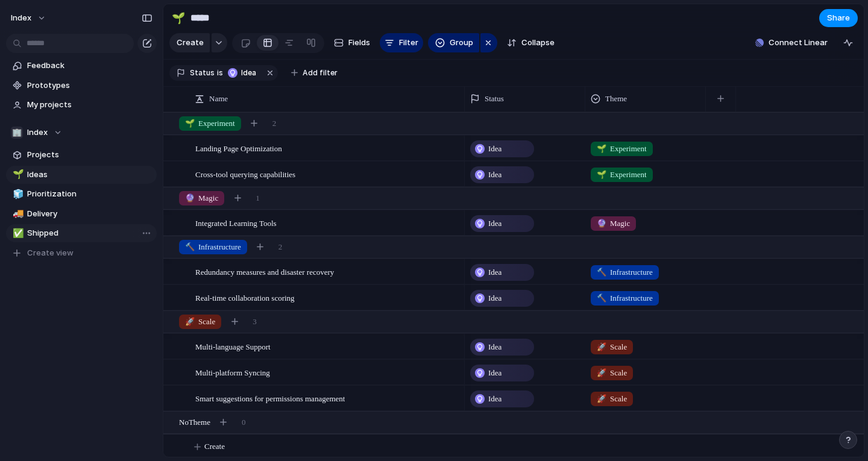  What do you see at coordinates (90, 155) in the screenshot?
I see `span: Projects` at bounding box center [90, 155].